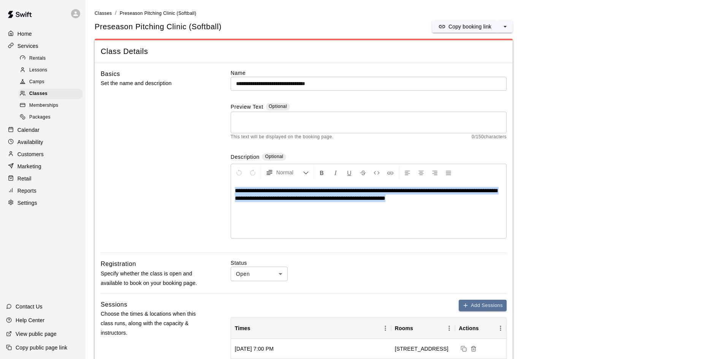 The image size is (724, 359). What do you see at coordinates (43, 179) in the screenshot?
I see `a: Retail` at bounding box center [43, 179].